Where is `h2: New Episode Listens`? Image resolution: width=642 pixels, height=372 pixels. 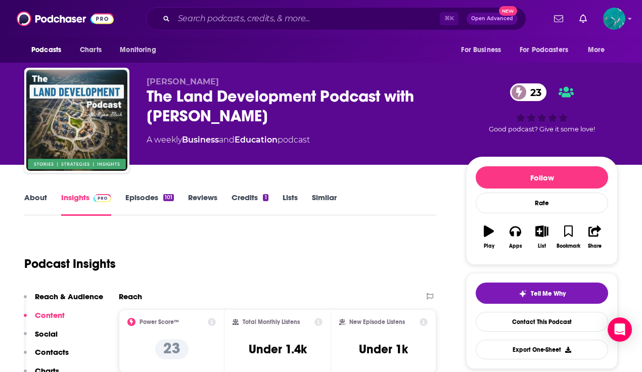 h2: New Episode Listens is located at coordinates (377, 322).